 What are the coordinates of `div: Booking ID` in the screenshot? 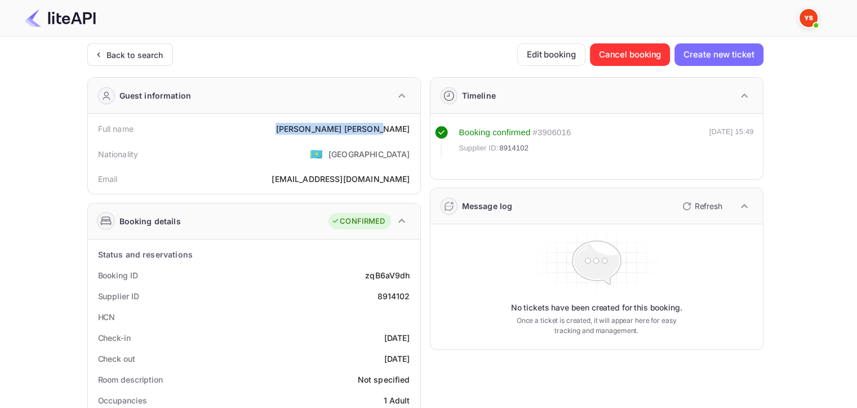 It's located at (118, 275).